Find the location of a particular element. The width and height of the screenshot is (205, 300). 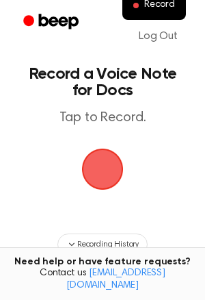

span: Contact us is located at coordinates (103, 279).